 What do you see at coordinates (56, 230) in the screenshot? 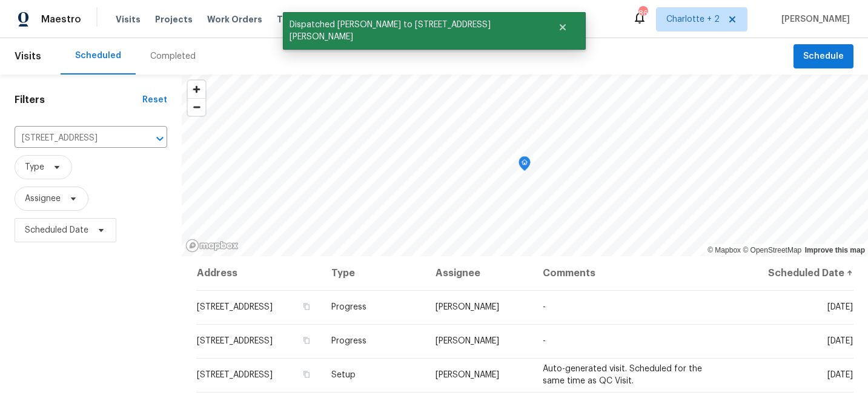
I see `span: Scheduled Date` at bounding box center [56, 230].